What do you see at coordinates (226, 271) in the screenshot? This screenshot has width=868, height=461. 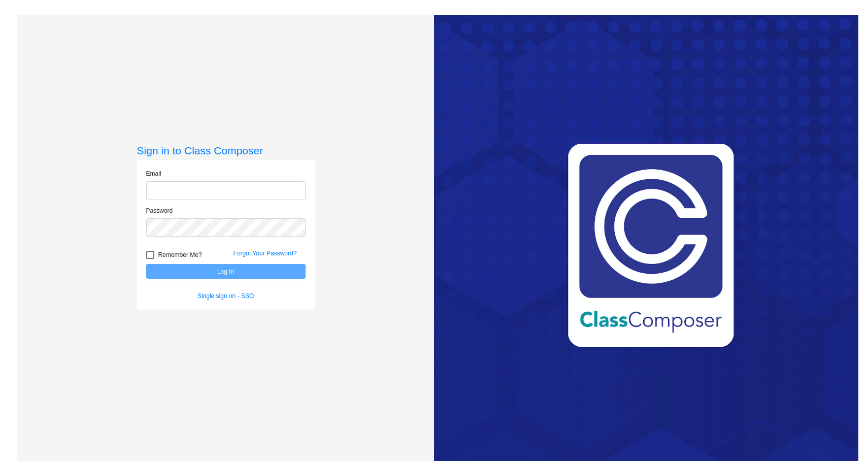 I see `button: Log In` at bounding box center [226, 271].